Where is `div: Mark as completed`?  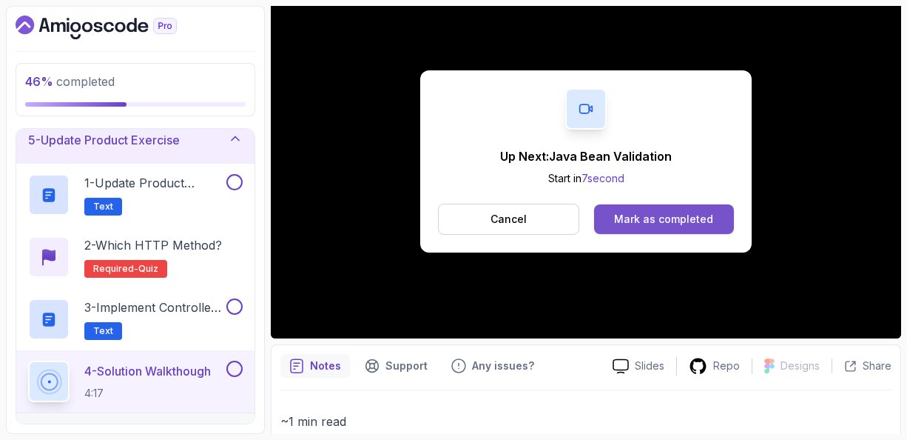 div: Mark as completed is located at coordinates (664, 219).